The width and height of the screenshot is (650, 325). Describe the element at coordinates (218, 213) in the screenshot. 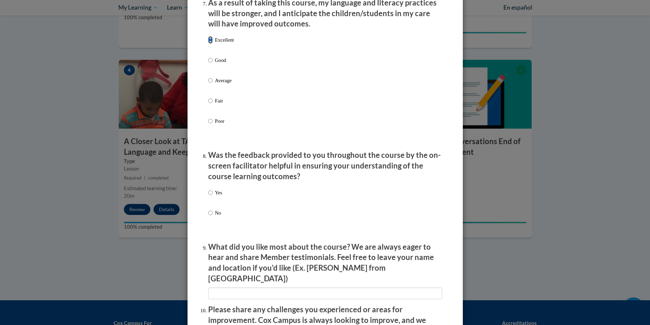

I see `p: No` at that location.